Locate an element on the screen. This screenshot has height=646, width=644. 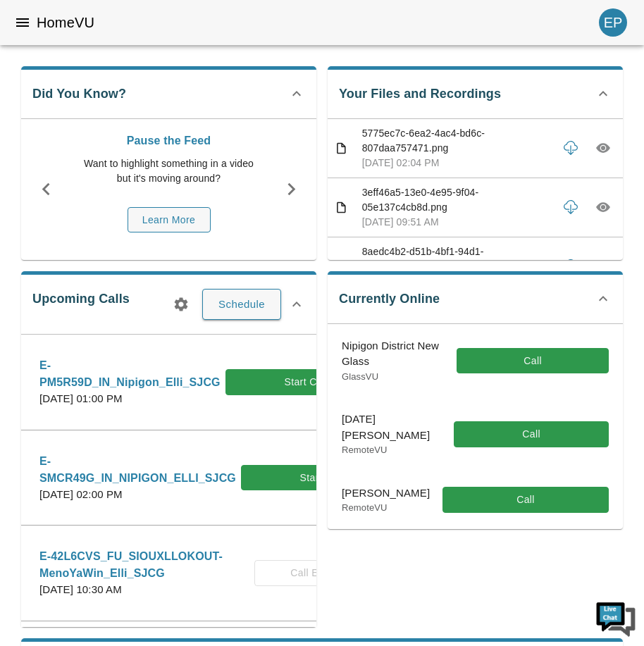
span: We're online! is located at coordinates (138, 249).